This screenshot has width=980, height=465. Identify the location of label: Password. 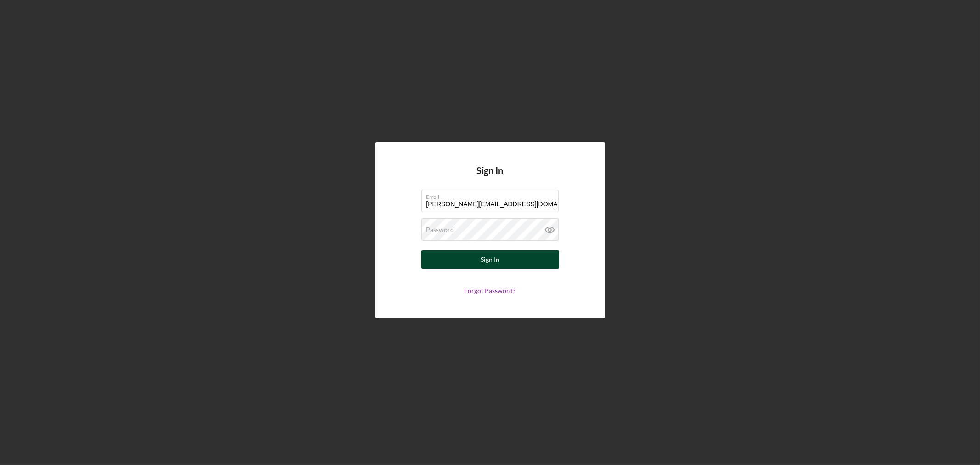
(441, 230).